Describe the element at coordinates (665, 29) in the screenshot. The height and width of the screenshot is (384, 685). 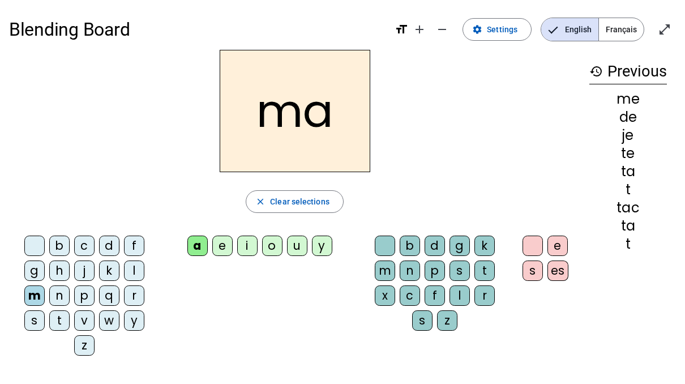
I see `mat-icon: open_in_full` at that location.